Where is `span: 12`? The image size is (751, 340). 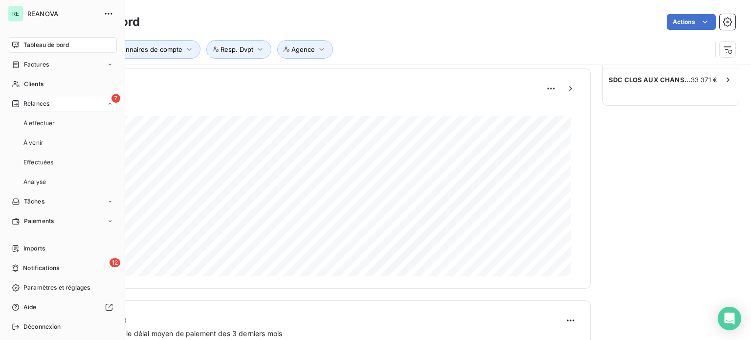
span: 12 is located at coordinates (115, 262).